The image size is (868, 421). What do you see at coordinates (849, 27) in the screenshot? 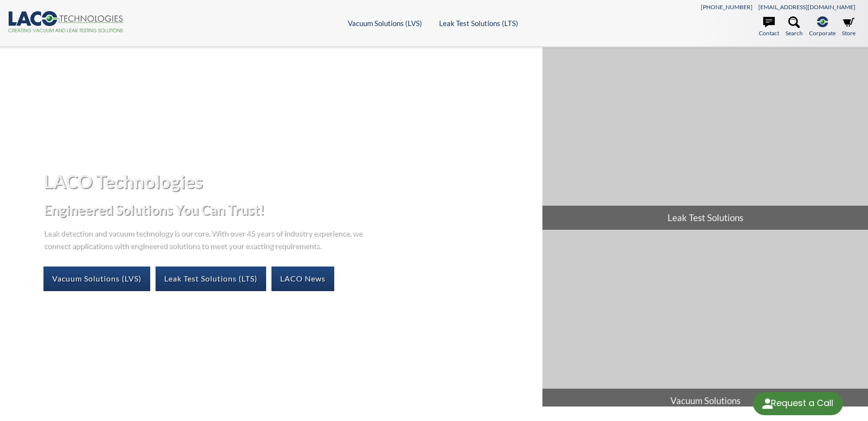
I see `a: Store` at bounding box center [849, 27].